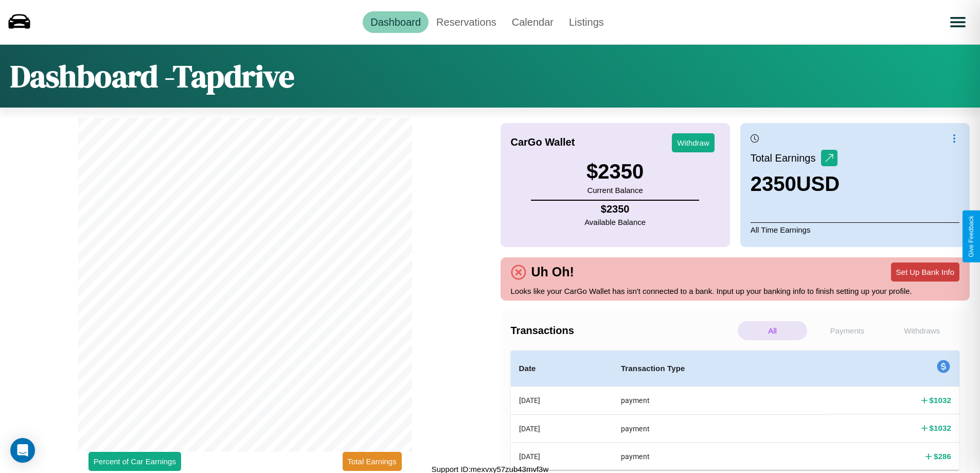  I want to click on p: All Time Earnings, so click(855, 230).